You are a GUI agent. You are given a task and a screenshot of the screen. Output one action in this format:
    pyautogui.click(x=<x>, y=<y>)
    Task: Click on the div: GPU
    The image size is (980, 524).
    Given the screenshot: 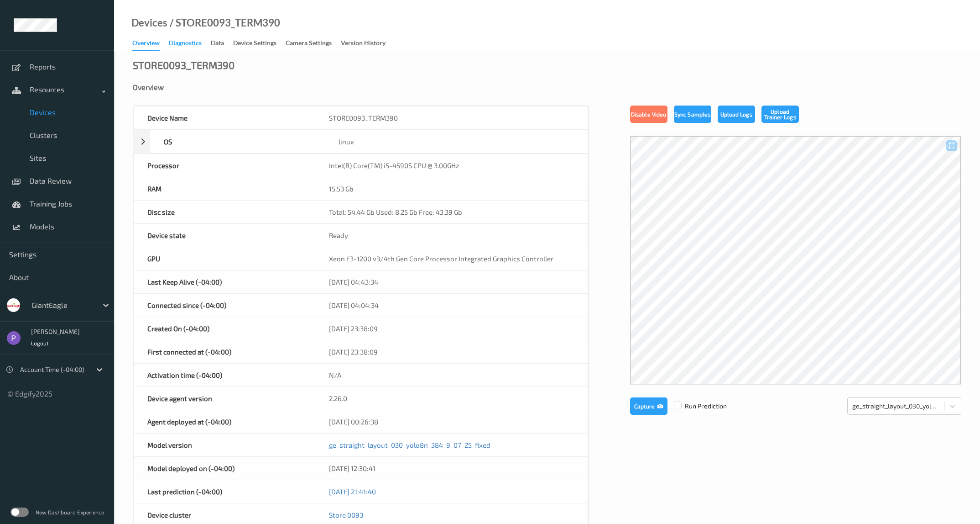 What is the action you would take?
    pyautogui.click(x=224, y=259)
    